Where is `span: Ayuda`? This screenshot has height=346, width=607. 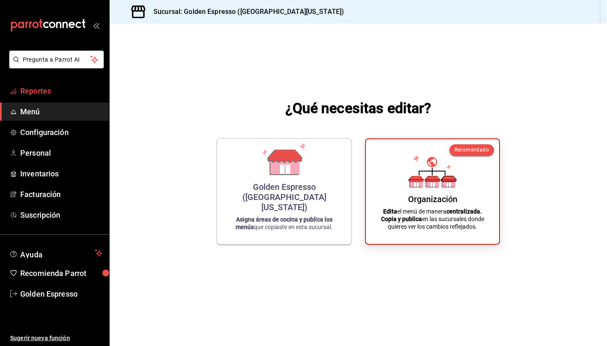 span: Ayuda is located at coordinates (56, 253).